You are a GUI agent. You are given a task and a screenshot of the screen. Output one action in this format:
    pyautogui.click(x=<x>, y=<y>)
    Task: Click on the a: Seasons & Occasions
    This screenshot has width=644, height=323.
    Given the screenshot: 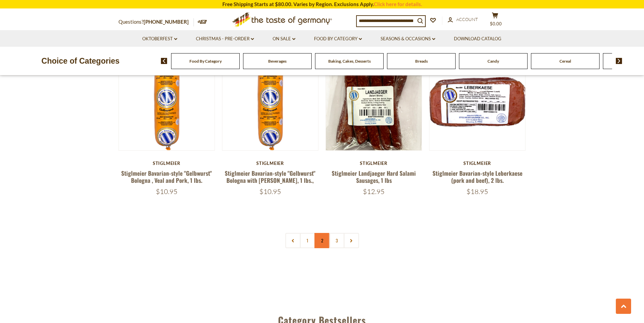 What is the action you would take?
    pyautogui.click(x=407, y=39)
    